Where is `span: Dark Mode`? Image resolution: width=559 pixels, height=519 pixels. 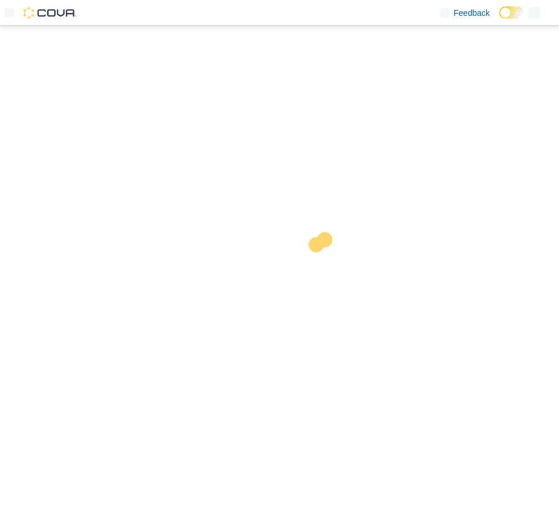 span: Dark Mode is located at coordinates (499, 19).